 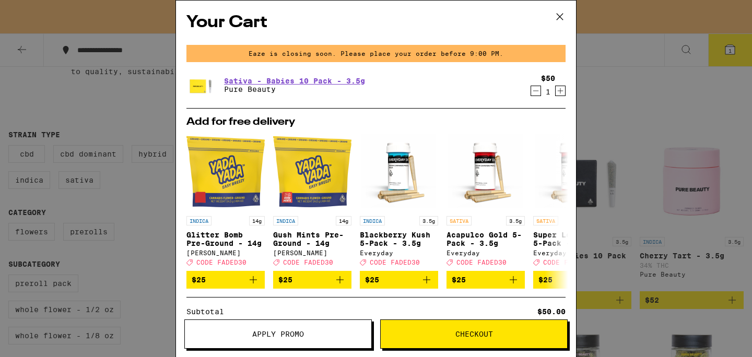 I want to click on a: Open page for Blackberry Kush 5-Pack - 3.5g from Everyday, so click(x=399, y=202).